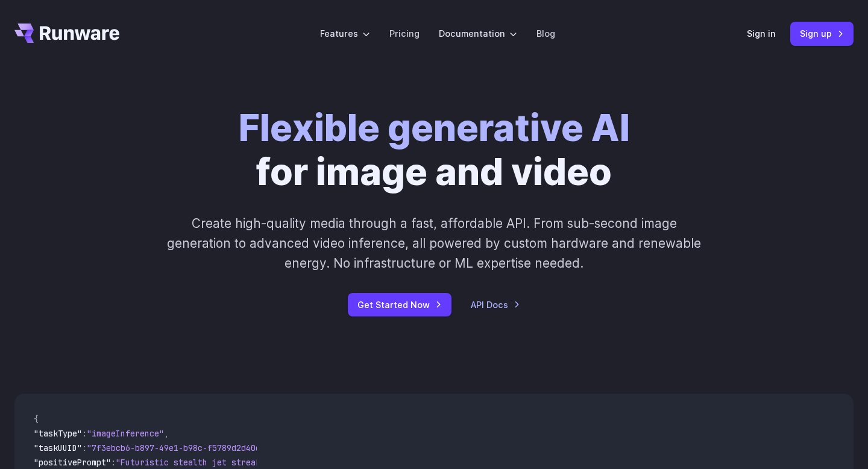  I want to click on label: Features, so click(345, 33).